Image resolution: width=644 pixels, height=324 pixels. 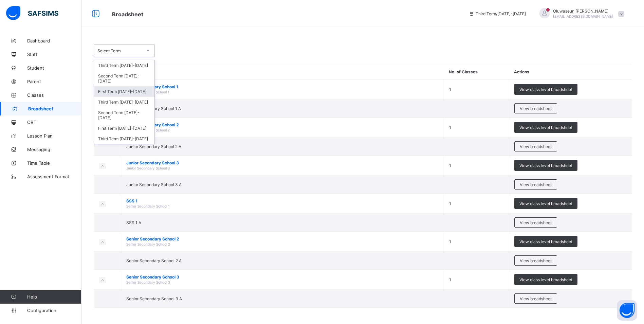 I want to click on span: SSS 1 A, so click(x=134, y=222).